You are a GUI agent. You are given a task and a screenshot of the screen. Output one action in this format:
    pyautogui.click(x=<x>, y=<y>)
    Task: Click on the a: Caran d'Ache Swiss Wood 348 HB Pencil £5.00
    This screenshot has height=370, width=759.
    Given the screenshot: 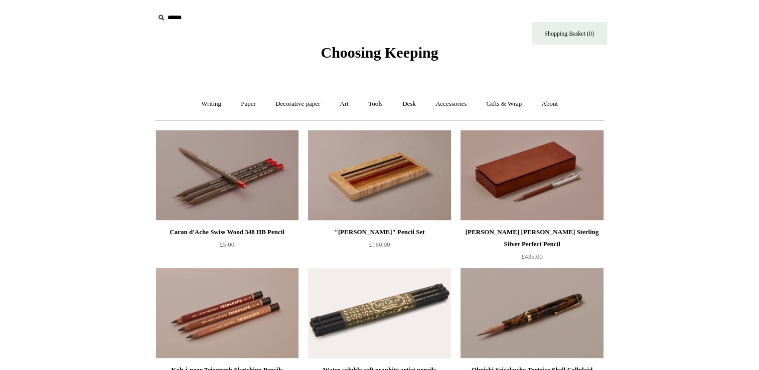 What is the action you would take?
    pyautogui.click(x=227, y=247)
    